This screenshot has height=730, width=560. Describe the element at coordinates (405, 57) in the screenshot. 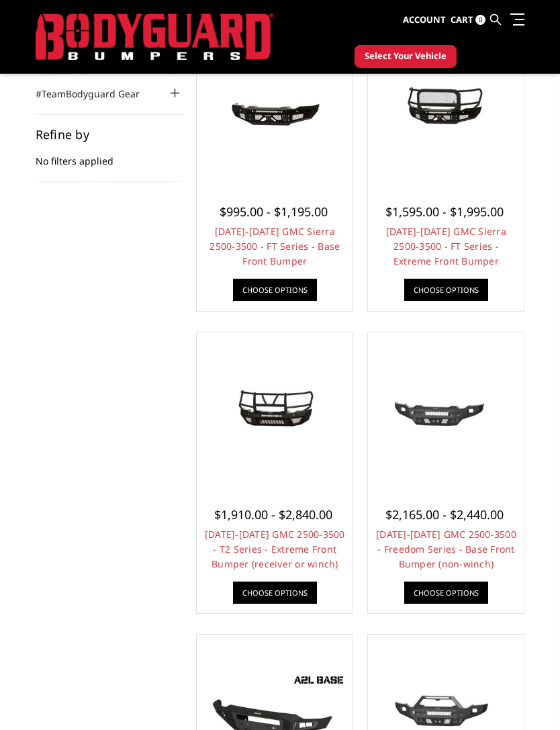

I see `button: Select Your Vehicle` at that location.